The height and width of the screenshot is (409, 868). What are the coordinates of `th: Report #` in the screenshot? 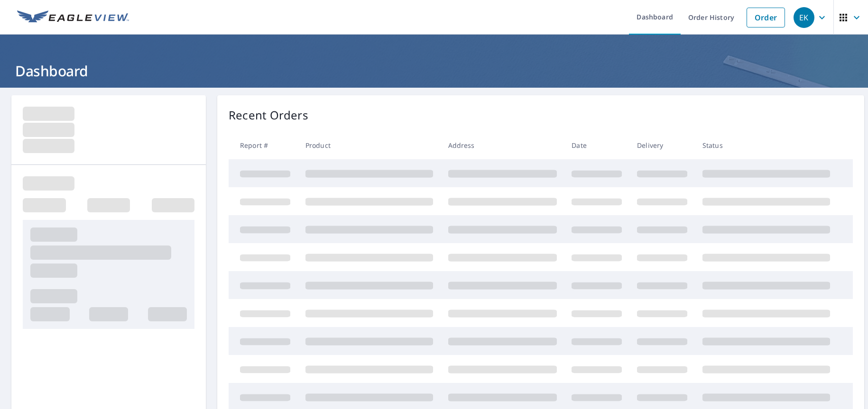 It's located at (263, 145).